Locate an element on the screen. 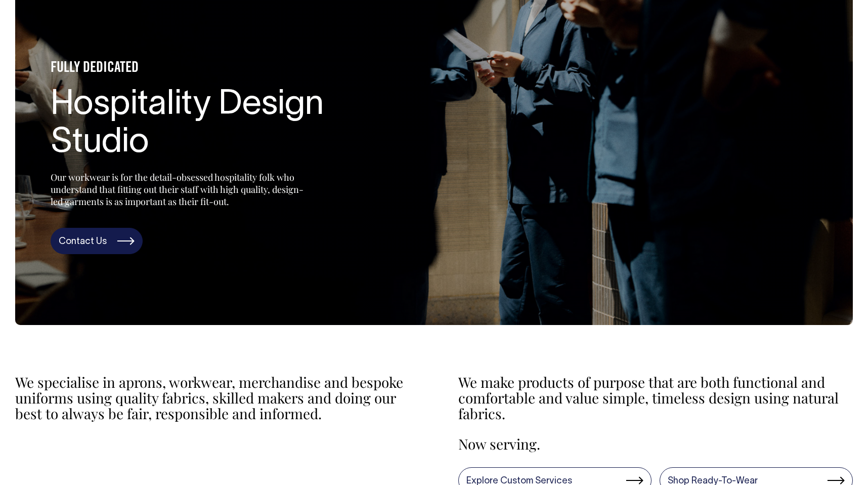 The width and height of the screenshot is (868, 485). p: Now serving. is located at coordinates (656, 444).